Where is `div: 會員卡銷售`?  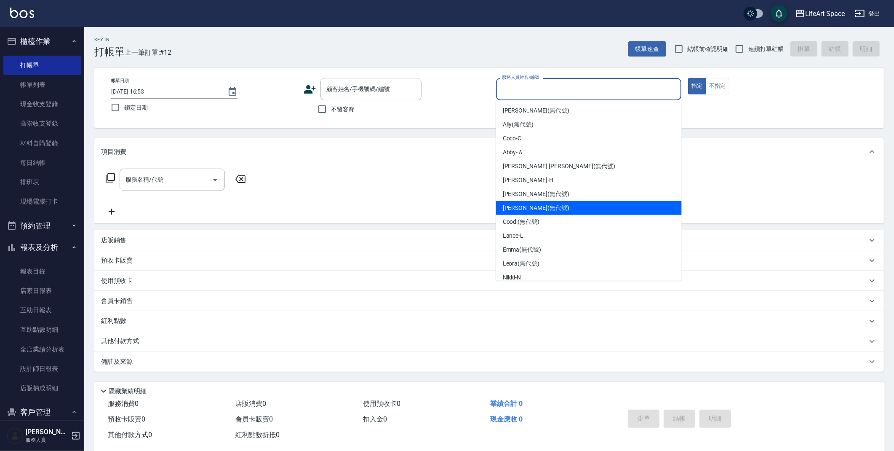 div: 會員卡銷售 is located at coordinates (489, 301).